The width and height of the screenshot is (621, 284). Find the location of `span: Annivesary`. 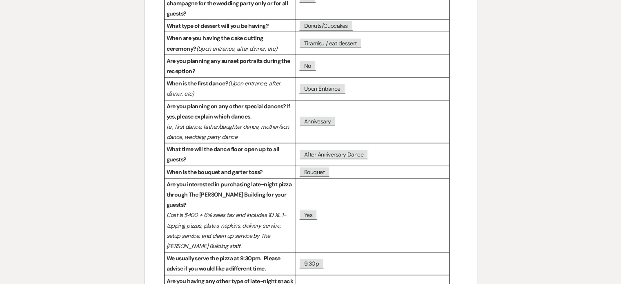

span: Annivesary is located at coordinates (317, 121).